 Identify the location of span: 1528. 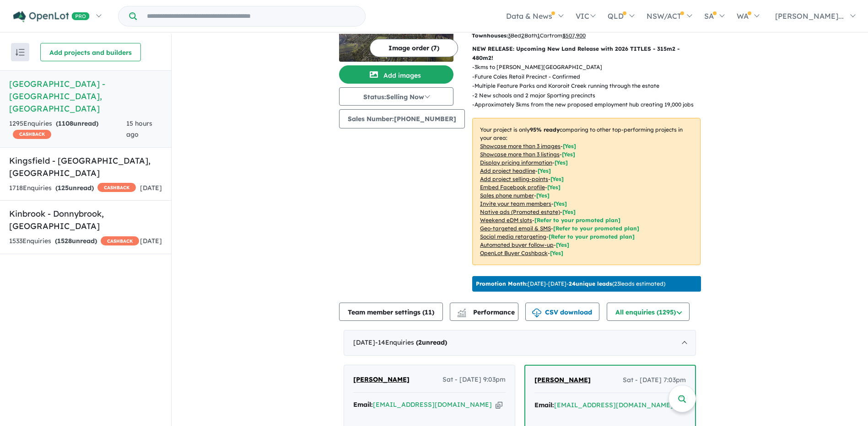
(64, 241).